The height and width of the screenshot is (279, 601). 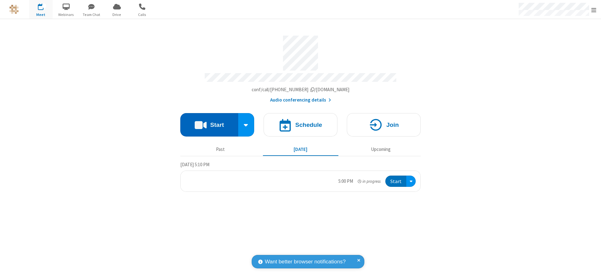 What do you see at coordinates (142, 15) in the screenshot?
I see `span: Calls` at bounding box center [142, 15].